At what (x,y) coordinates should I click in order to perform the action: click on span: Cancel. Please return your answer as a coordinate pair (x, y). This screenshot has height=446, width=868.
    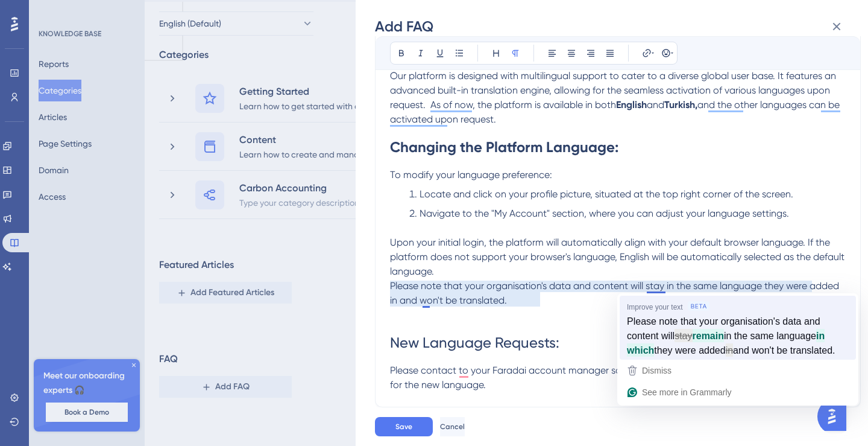
    Looking at the image, I should click on (451, 426).